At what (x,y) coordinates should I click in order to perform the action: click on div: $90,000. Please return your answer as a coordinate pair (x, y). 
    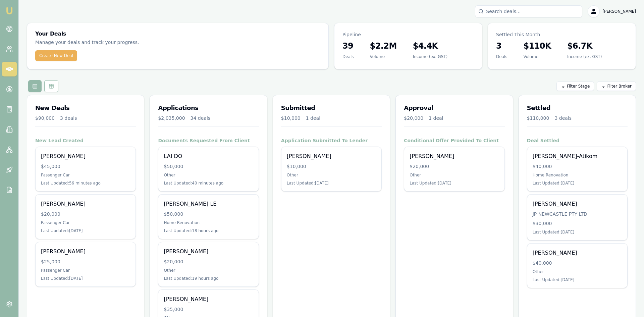
    Looking at the image, I should click on (45, 118).